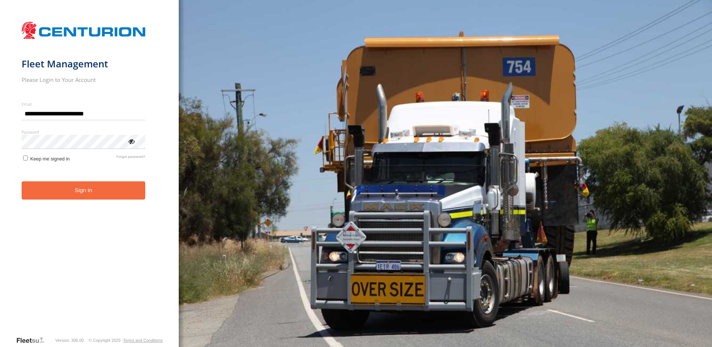 This screenshot has height=347, width=712. I want to click on img: Centurion Transport, so click(83, 30).